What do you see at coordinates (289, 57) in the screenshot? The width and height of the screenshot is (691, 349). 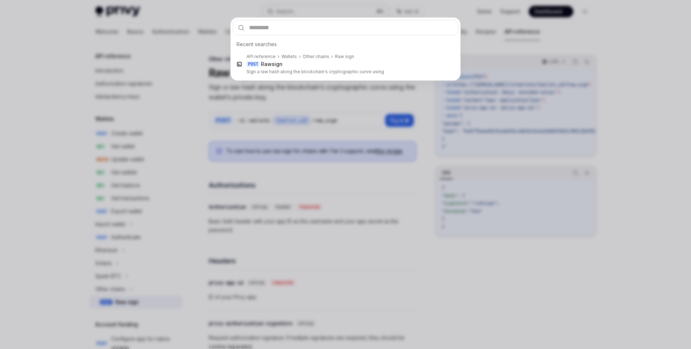 I see `div: Wallets` at bounding box center [289, 57].